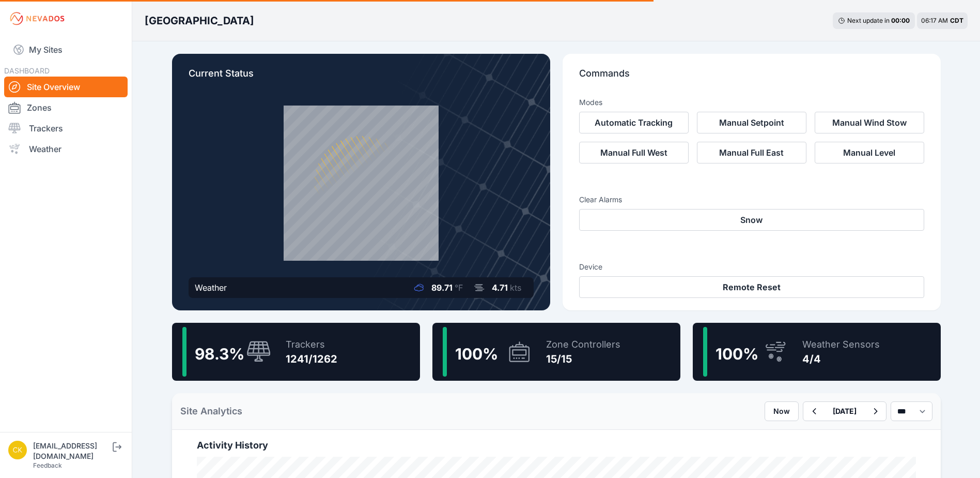 Image resolution: width=980 pixels, height=478 pixels. What do you see at coordinates (868, 20) in the screenshot?
I see `span: Next update in` at bounding box center [868, 20].